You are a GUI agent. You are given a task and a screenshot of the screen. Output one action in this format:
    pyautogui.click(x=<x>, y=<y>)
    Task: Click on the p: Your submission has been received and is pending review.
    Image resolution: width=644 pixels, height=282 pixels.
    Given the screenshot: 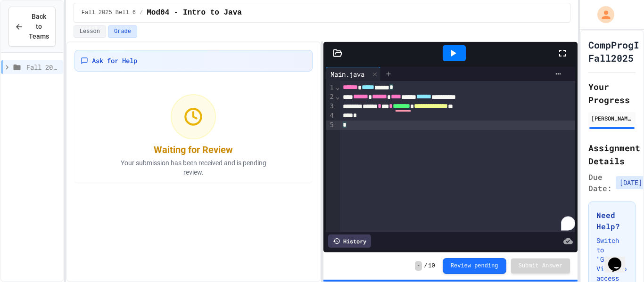 What is the action you would take?
    pyautogui.click(x=194, y=168)
    